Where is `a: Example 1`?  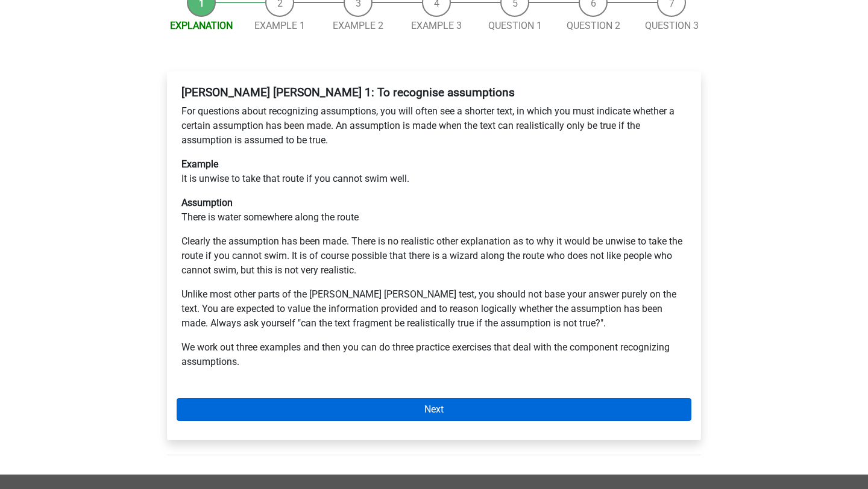
a: Example 1 is located at coordinates (280, 25).